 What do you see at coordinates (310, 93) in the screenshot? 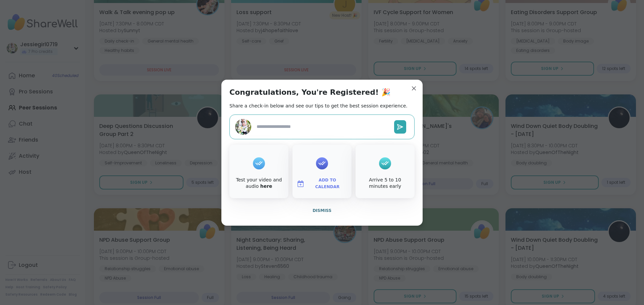
I see `h1: Congratulations, You're Registered! 🎉` at bounding box center [310, 93].